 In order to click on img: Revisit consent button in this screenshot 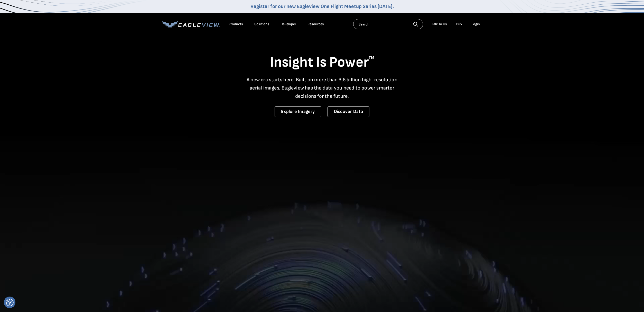, I will do `click(10, 302)`.